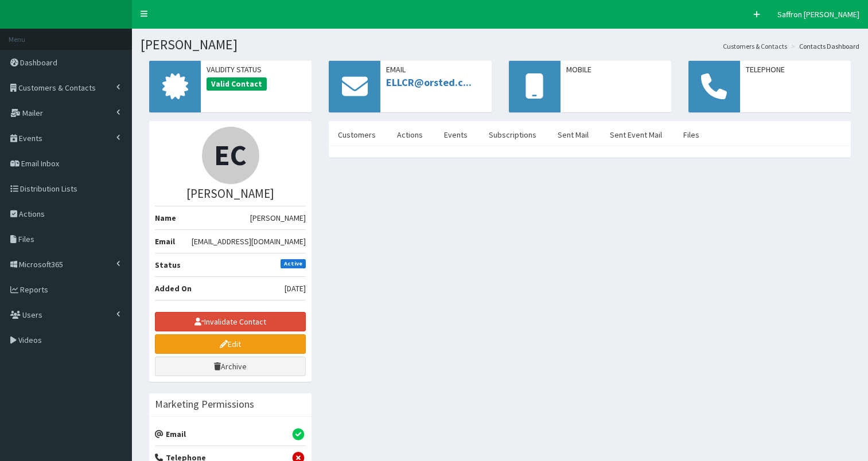 Image resolution: width=868 pixels, height=461 pixels. What do you see at coordinates (168, 265) in the screenshot?
I see `b: Status` at bounding box center [168, 265].